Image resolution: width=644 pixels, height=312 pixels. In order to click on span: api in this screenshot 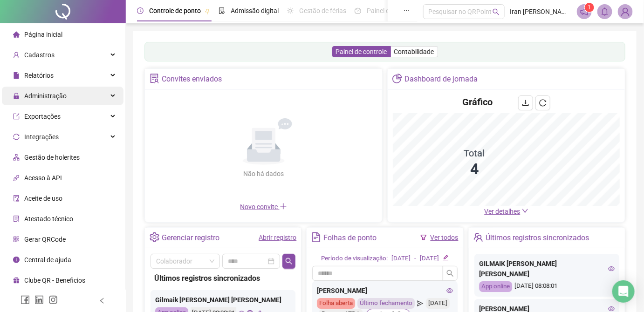, I will do `click(17, 178)`.